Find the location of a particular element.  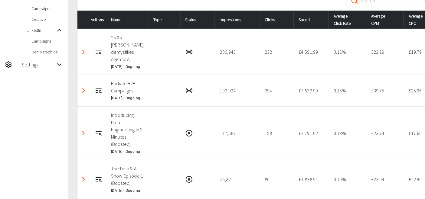

p: Introducing Data Engineering in 2 Minutes (Boosted) is located at coordinates (127, 130).